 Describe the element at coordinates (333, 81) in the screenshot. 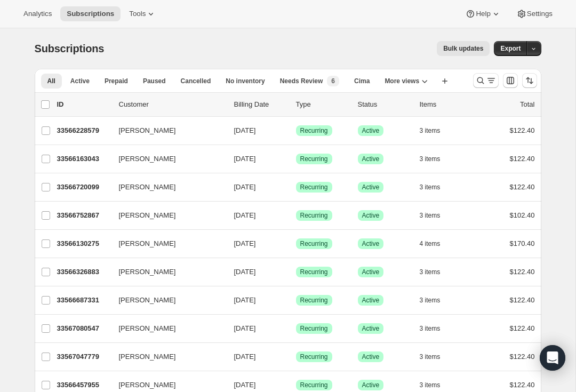

I see `span: 6` at that location.